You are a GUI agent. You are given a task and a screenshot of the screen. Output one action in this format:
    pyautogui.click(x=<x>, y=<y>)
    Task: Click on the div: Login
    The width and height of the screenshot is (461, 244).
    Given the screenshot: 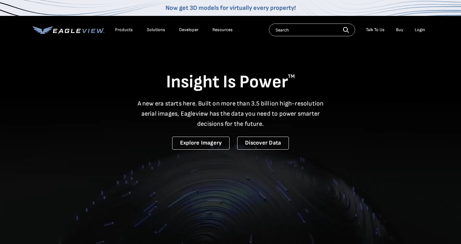 What is the action you would take?
    pyautogui.click(x=420, y=30)
    